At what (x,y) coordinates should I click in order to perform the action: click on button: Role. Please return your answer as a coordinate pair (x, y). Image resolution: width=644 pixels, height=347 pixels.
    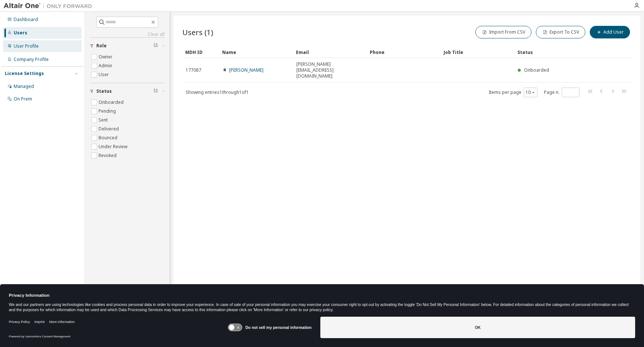
    Looking at the image, I should click on (127, 46).